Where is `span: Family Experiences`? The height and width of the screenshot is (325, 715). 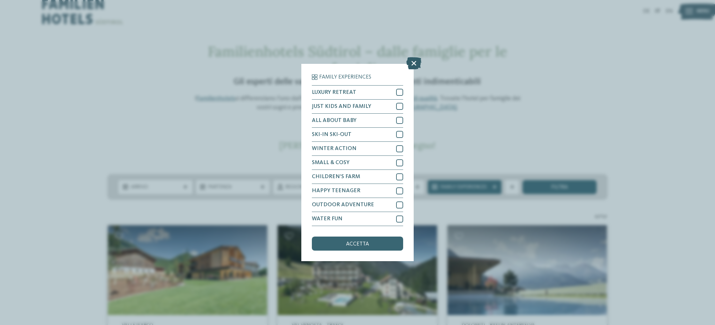
span: Family Experiences is located at coordinates (345, 77).